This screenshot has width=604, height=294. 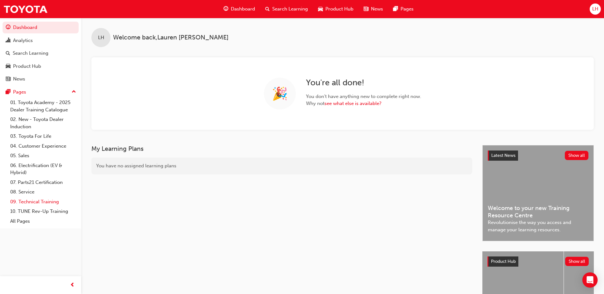 I want to click on button: Pages, so click(x=40, y=92).